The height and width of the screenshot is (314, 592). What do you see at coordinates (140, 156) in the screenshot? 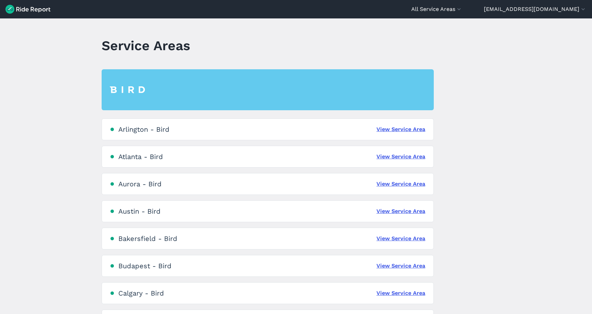
I see `div: Atlanta - Bird` at bounding box center [140, 156].